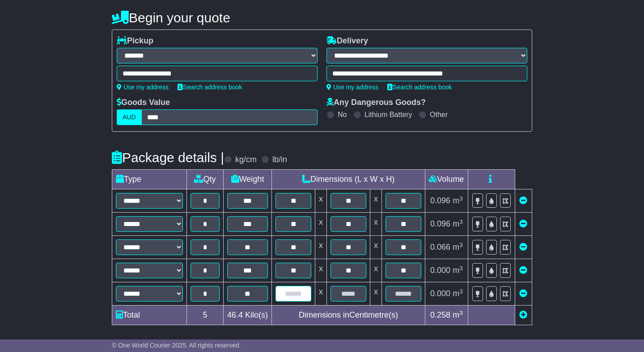 Image resolution: width=644 pixels, height=352 pixels. What do you see at coordinates (168, 158) in the screenshot?
I see `h4: Package details |` at bounding box center [168, 158].